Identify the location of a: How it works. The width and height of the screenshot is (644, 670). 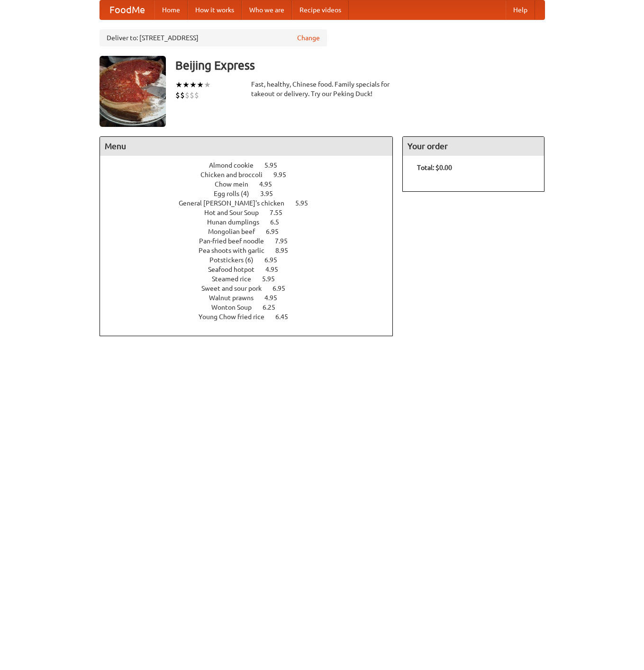
(215, 10).